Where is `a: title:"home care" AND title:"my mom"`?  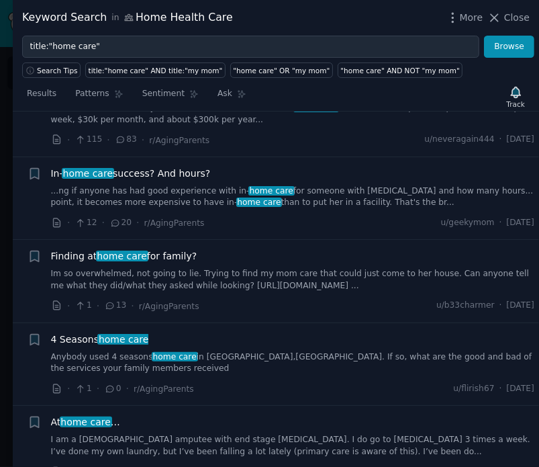 a: title:"home care" AND title:"my mom" is located at coordinates (155, 70).